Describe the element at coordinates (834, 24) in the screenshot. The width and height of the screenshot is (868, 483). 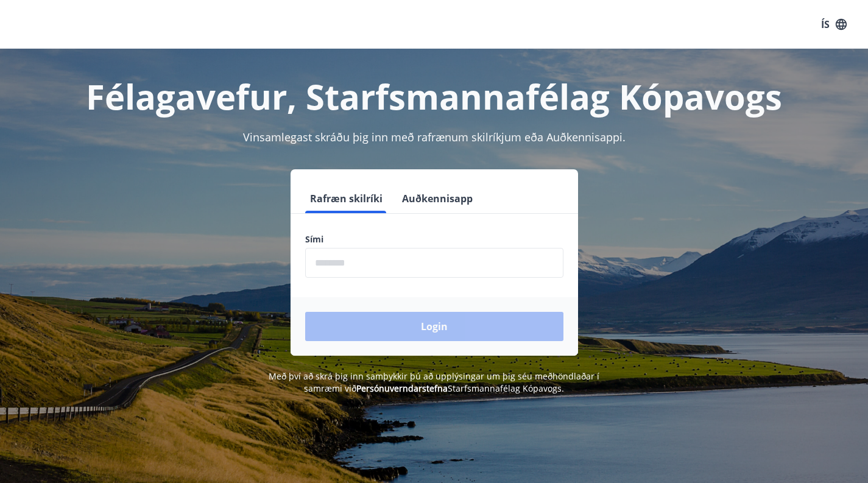
I see `button: ÍS` at that location.